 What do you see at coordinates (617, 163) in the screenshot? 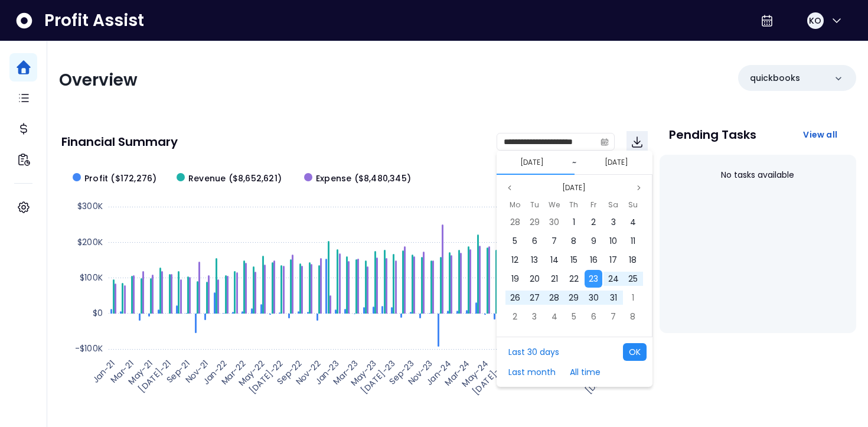
I see `button: Select end date` at bounding box center [617, 163].